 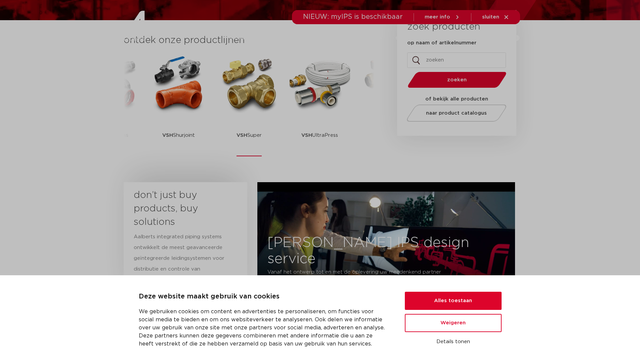 I want to click on a: downloads, so click(x=368, y=38).